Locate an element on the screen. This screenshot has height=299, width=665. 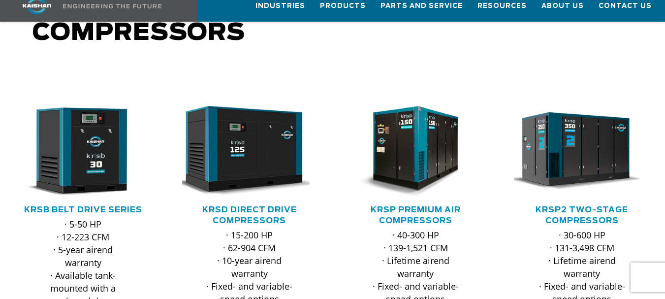
div: krsp150 is located at coordinates (416, 151).